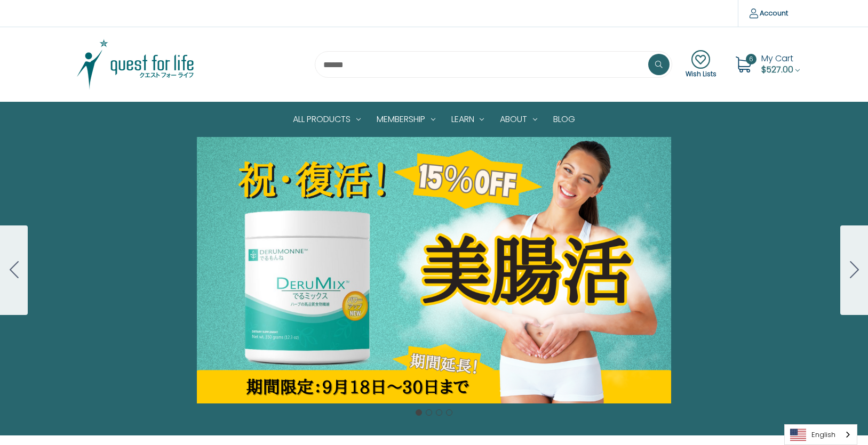 Image resolution: width=868 pixels, height=445 pixels. What do you see at coordinates (564, 120) in the screenshot?
I see `a: Blog` at bounding box center [564, 120].